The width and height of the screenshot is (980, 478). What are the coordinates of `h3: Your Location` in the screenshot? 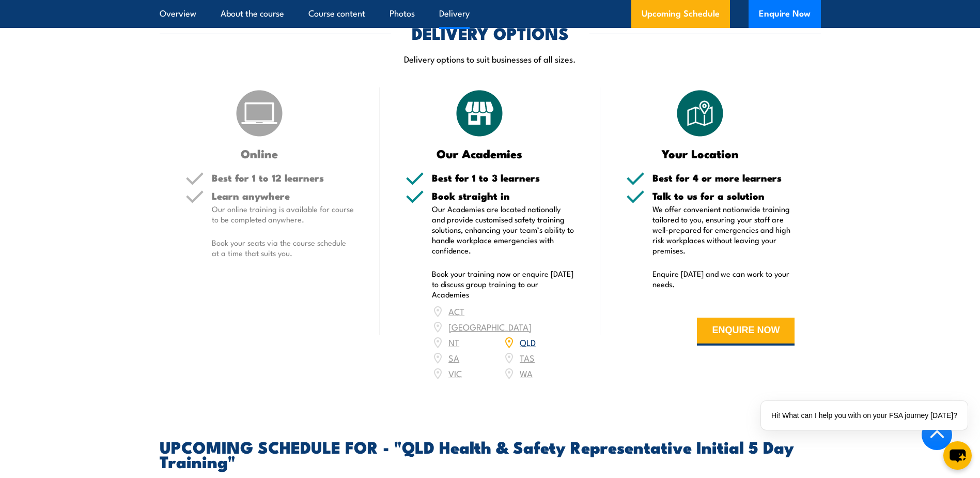 It's located at (700, 153).